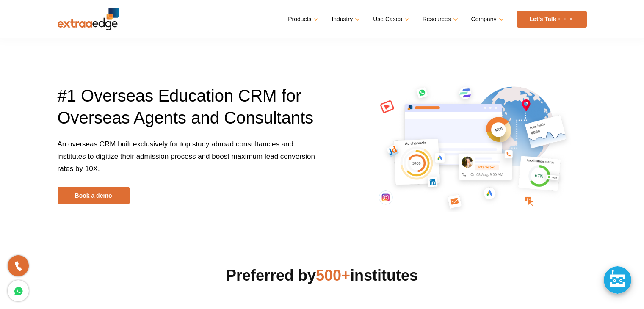 The image size is (644, 309). What do you see at coordinates (487, 19) in the screenshot?
I see `a: Company` at bounding box center [487, 19].